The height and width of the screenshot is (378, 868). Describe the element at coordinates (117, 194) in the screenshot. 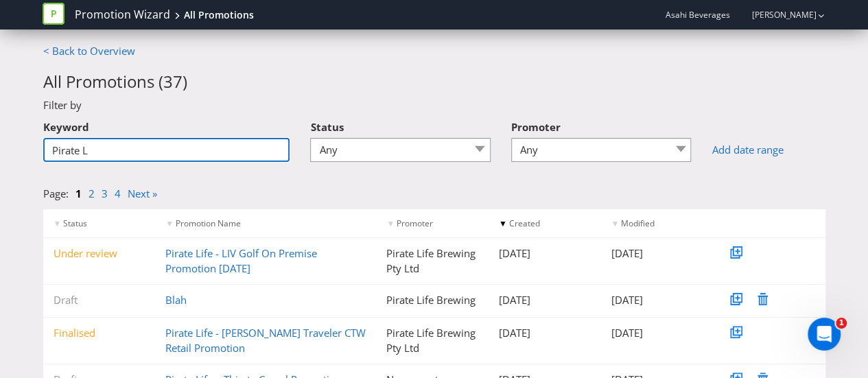

I see `a: 4` at that location.